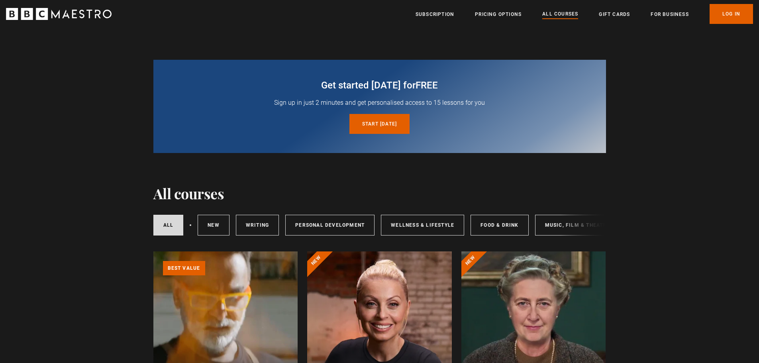 Image resolution: width=759 pixels, height=363 pixels. Describe the element at coordinates (257, 225) in the screenshot. I see `a: Writing` at that location.